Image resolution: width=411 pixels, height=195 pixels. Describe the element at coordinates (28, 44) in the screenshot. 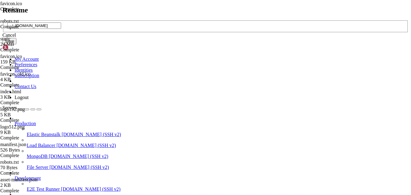

I see `div: 24 MB` at that location.